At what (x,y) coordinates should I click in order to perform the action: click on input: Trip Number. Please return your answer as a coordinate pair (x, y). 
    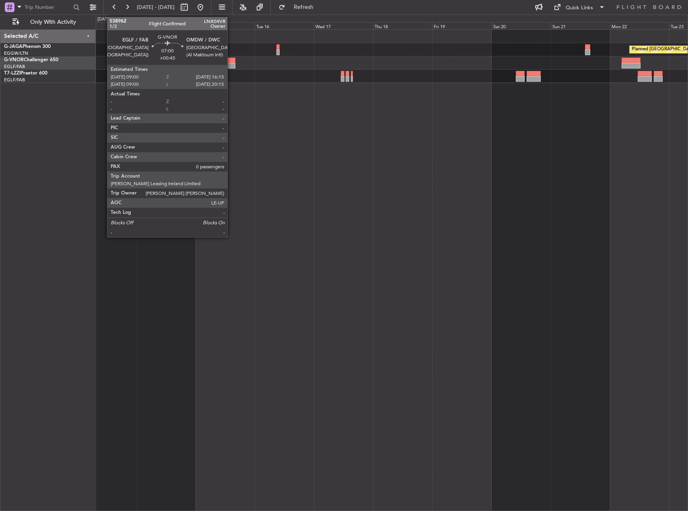
    Looking at the image, I should click on (47, 7).